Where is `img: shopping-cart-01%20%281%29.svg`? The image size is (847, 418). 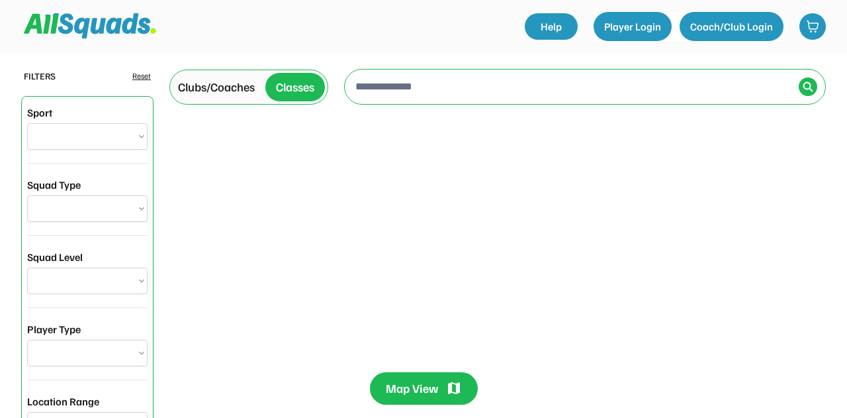
img: shopping-cart-01%20%281%29.svg is located at coordinates (813, 26).